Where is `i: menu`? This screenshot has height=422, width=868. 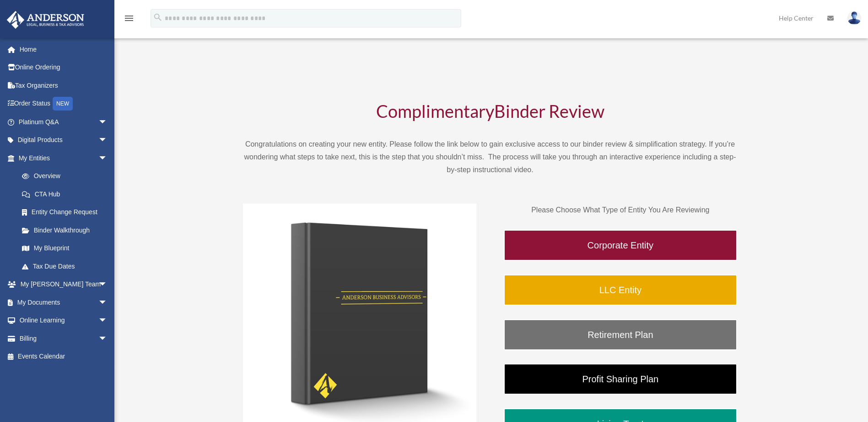 i: menu is located at coordinates (129, 18).